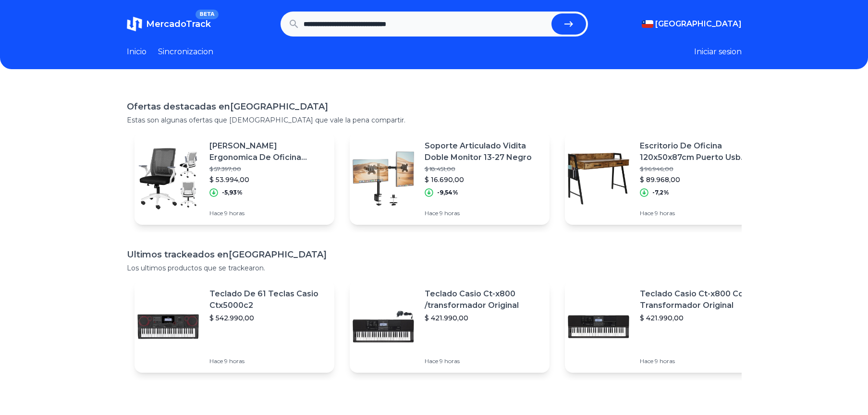 This screenshot has height=415, width=868. Describe the element at coordinates (450, 179) in the screenshot. I see `a: Featured imageSoporte Articulado Vidita Doble Monitor 13-27 Negro$ 18.451,00$ 16.690,00-9,54%Hace...` at that location.